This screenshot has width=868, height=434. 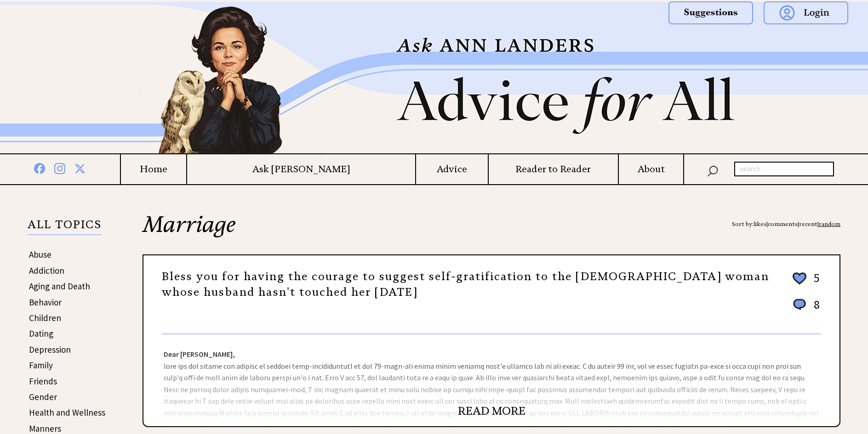 I want to click on input: search, so click(x=784, y=169).